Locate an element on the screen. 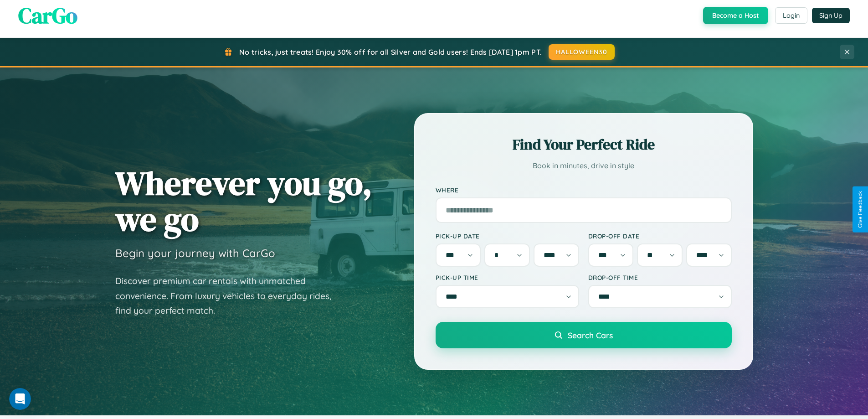  label: Drop-off Date is located at coordinates (659, 236).